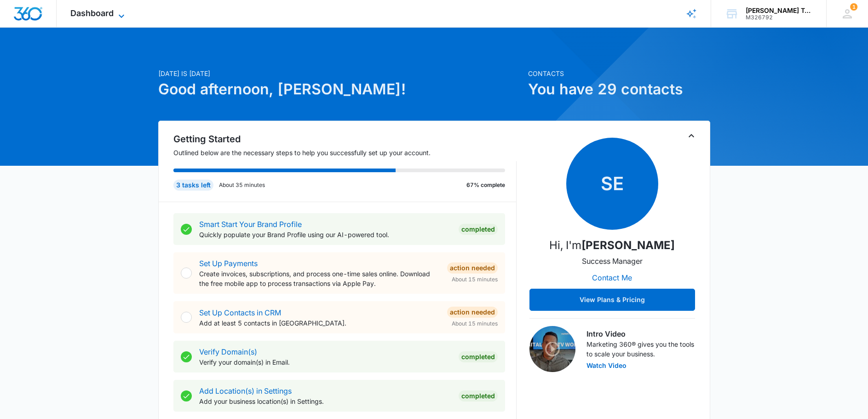 The height and width of the screenshot is (419, 868). Describe the element at coordinates (240, 312) in the screenshot. I see `a: Set Up Contacts in CRM` at that location.